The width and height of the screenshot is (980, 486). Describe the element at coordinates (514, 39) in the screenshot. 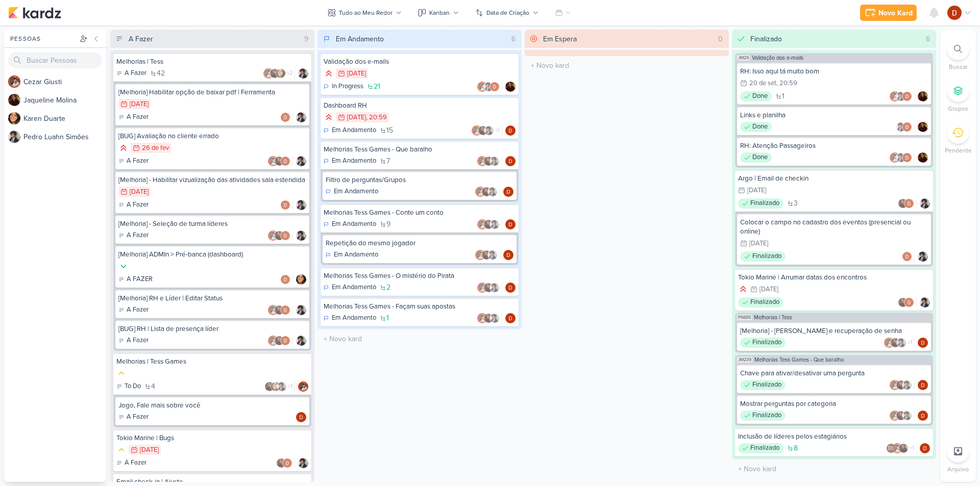

I see `div: 6` at that location.